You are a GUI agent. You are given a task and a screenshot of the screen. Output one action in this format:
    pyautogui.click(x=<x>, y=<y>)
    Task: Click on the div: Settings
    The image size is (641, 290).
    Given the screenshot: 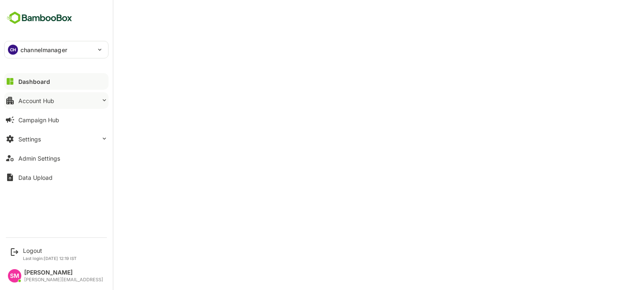 What is the action you would take?
    pyautogui.click(x=30, y=139)
    